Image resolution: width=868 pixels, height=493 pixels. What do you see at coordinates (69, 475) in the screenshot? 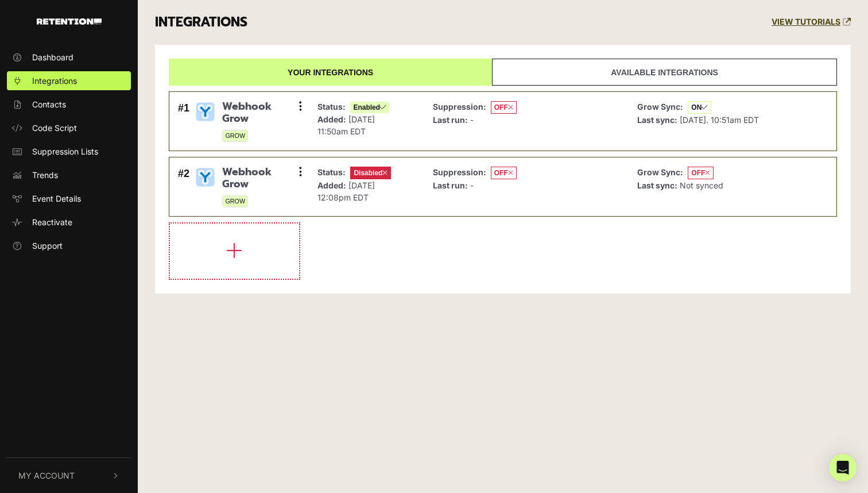
I see `button: My Account` at bounding box center [69, 475].